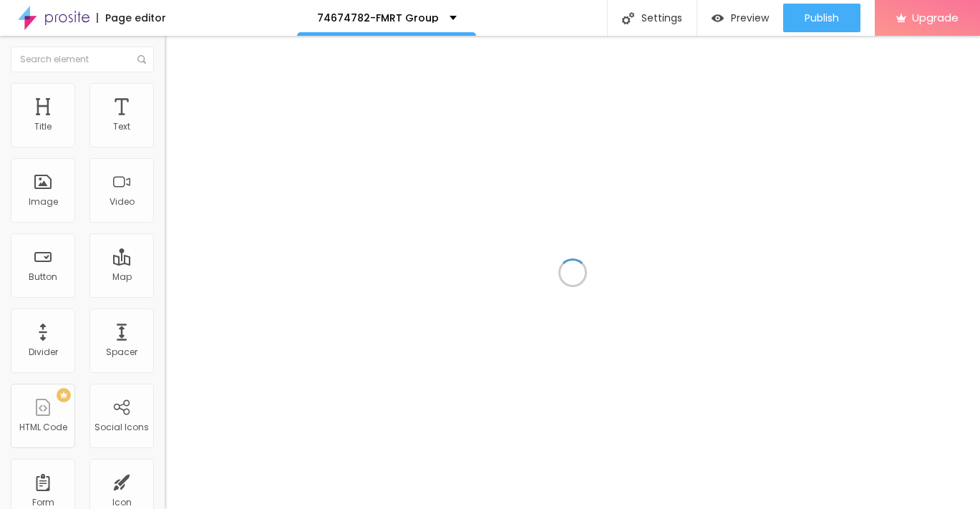  What do you see at coordinates (749, 18) in the screenshot?
I see `span: Preview` at bounding box center [749, 18].